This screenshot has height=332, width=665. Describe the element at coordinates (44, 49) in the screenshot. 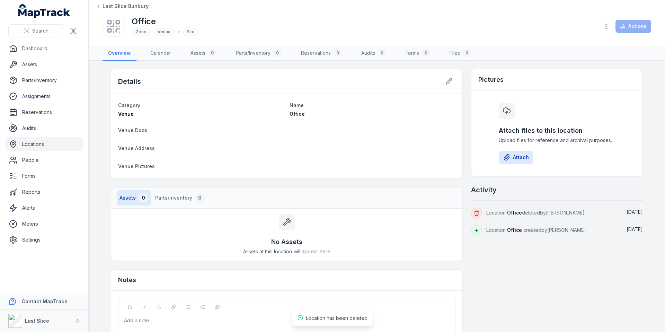

I see `a: Dashboard` at that location.